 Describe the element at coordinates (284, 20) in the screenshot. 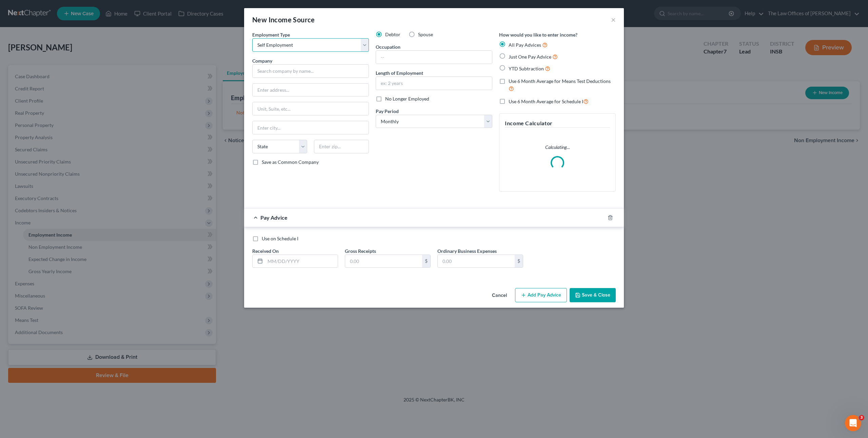

I see `div: New Income Source` at that location.